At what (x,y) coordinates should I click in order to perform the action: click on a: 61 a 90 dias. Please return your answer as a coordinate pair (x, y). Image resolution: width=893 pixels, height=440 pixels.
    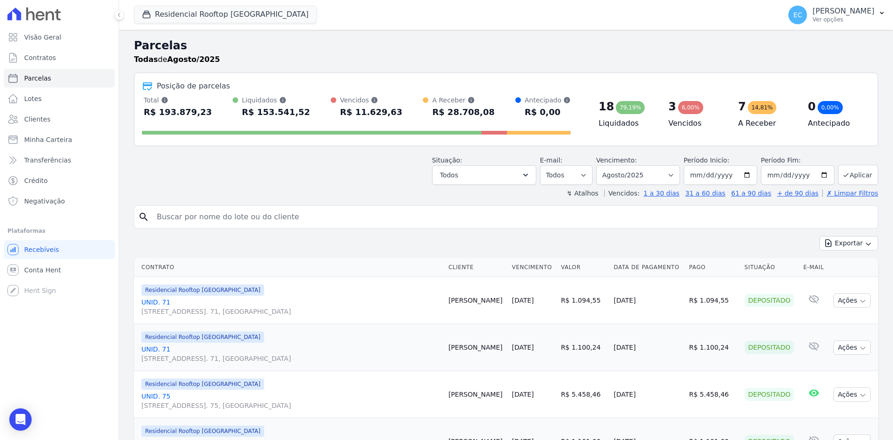
    Looking at the image, I should click on (751, 193).